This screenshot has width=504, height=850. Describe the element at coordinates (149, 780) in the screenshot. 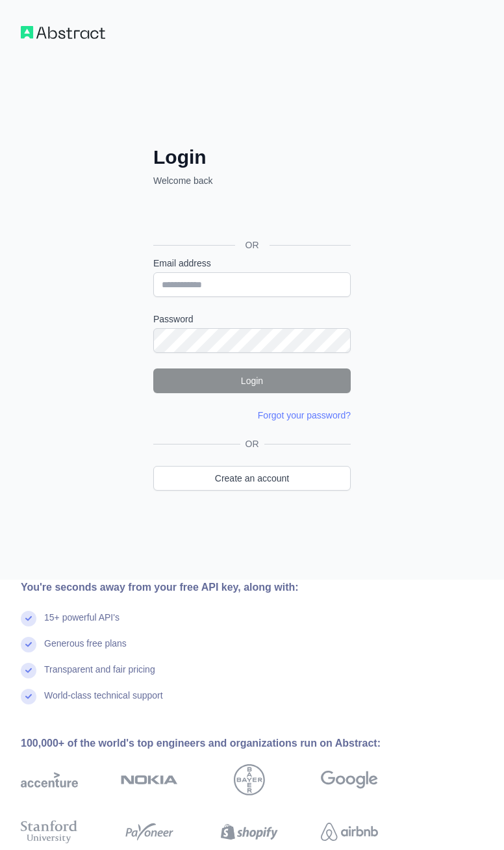

I see `img: nokia` at that location.